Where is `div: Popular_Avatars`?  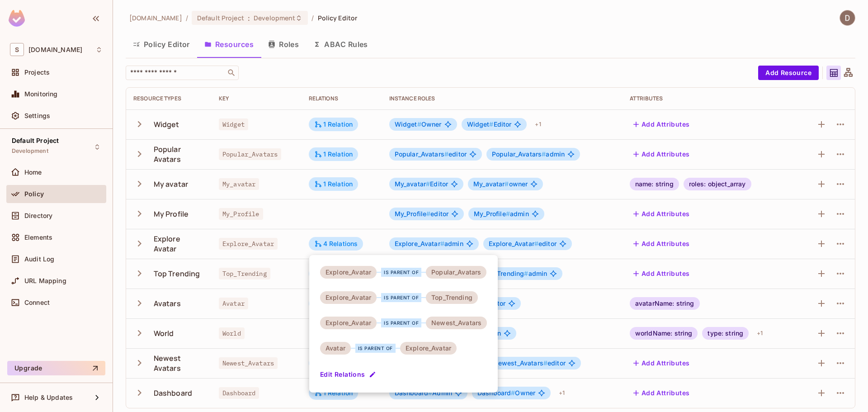 div: Popular_Avatars is located at coordinates (456, 272).